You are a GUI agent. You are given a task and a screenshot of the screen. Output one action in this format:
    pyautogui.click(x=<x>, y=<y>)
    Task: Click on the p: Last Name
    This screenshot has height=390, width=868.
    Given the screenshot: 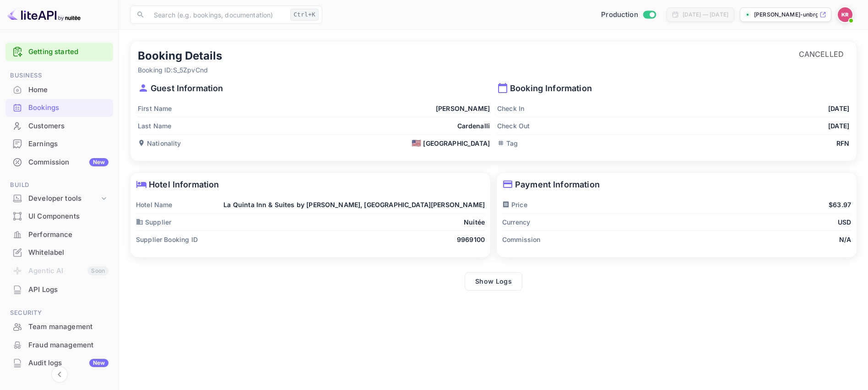 What is the action you would take?
    pyautogui.click(x=155, y=125)
    